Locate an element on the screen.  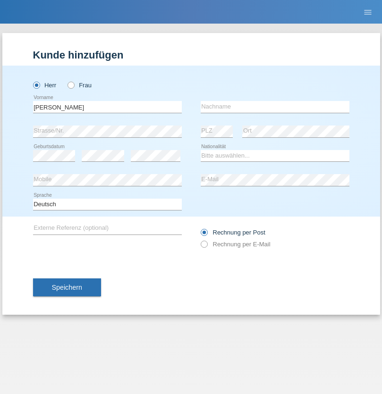
label: Herr is located at coordinates (45, 85).